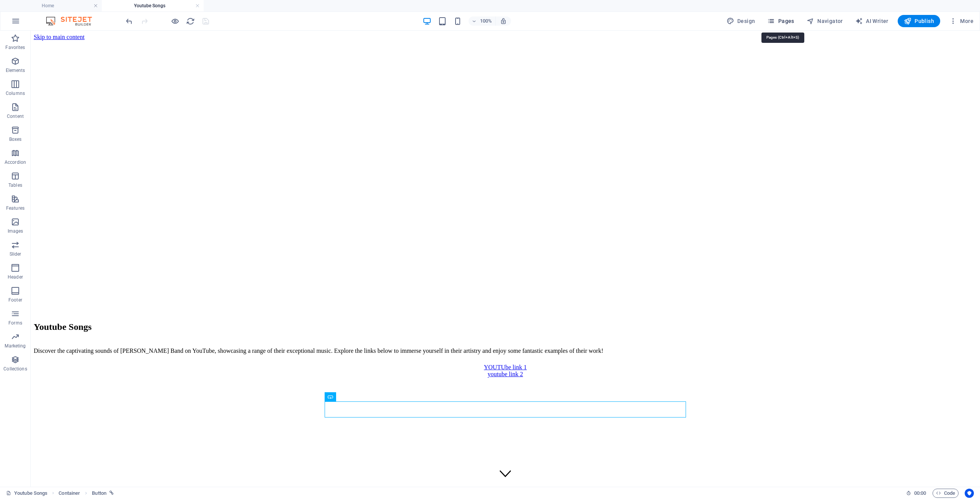 The width and height of the screenshot is (980, 499). What do you see at coordinates (872, 21) in the screenshot?
I see `span: AI Writer` at bounding box center [872, 21].